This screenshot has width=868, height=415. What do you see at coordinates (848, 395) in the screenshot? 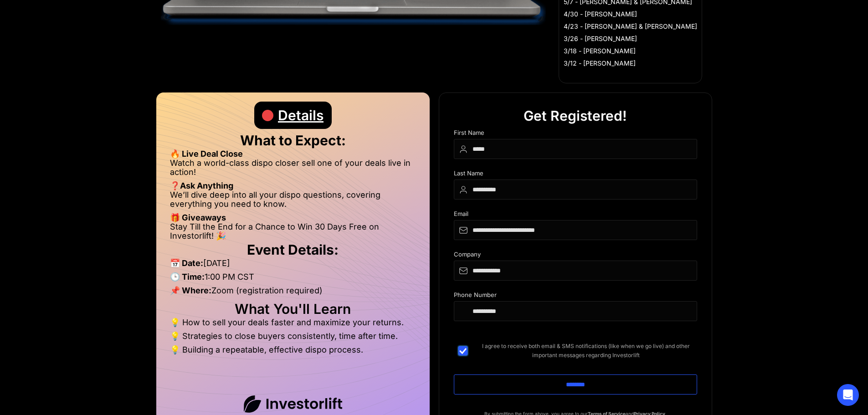
I see `div: Open Intercom Messenger` at bounding box center [848, 395].